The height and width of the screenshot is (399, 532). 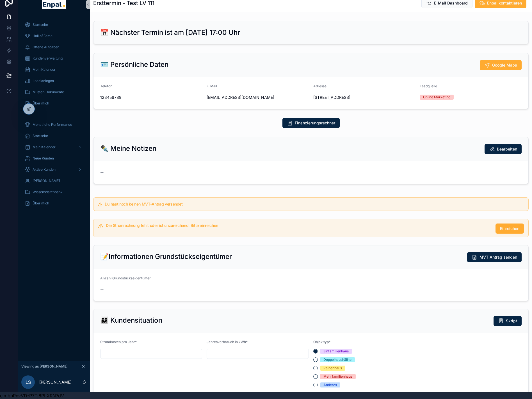 What do you see at coordinates (494, 257) in the screenshot?
I see `button: MVT Antrag senden` at bounding box center [494, 257].